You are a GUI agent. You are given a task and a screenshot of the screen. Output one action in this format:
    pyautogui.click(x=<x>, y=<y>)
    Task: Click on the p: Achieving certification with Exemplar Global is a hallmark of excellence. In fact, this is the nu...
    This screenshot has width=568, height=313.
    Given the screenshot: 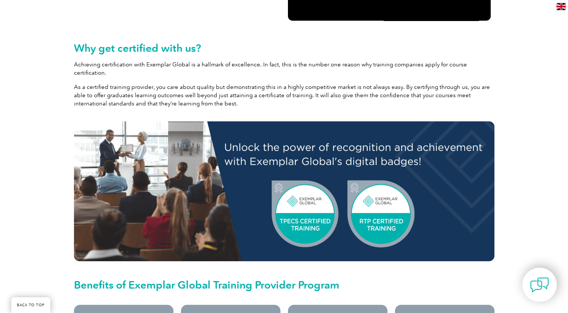 What is the action you would take?
    pyautogui.click(x=284, y=69)
    